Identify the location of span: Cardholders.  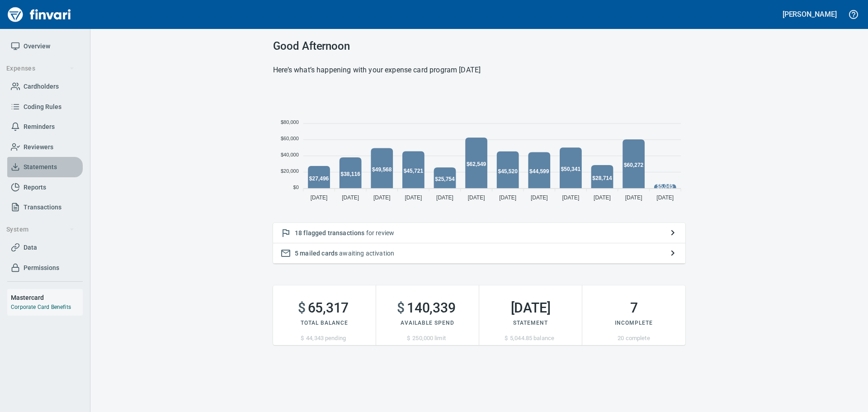
(41, 87).